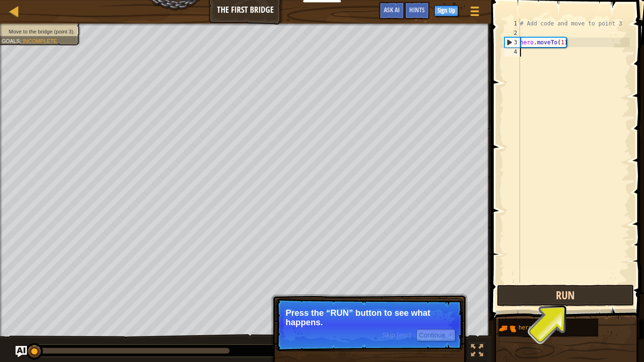  Describe the element at coordinates (40, 41) in the screenshot. I see `span: Incomplete` at that location.